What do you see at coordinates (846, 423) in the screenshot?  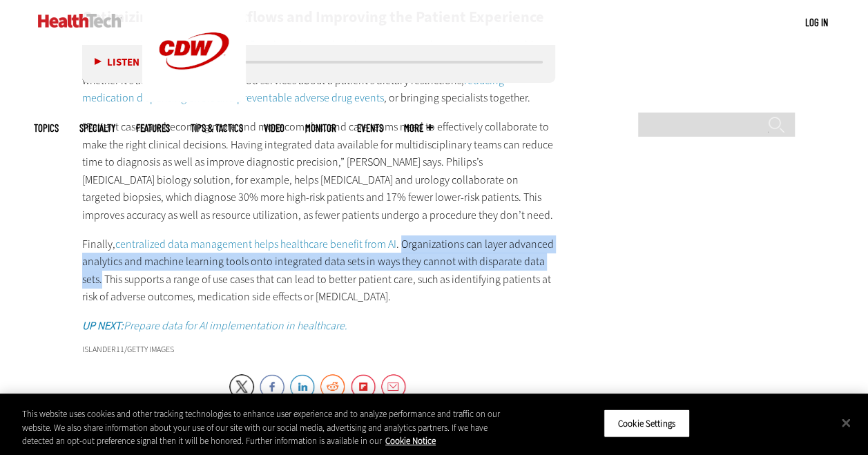 I see `button: Close` at bounding box center [846, 423].